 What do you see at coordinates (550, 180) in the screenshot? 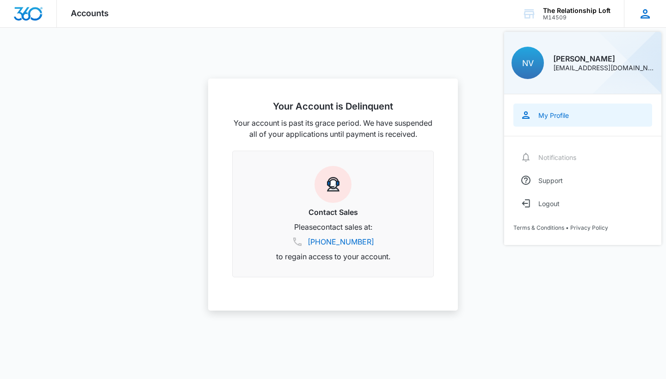
I see `div: Support` at bounding box center [550, 180].